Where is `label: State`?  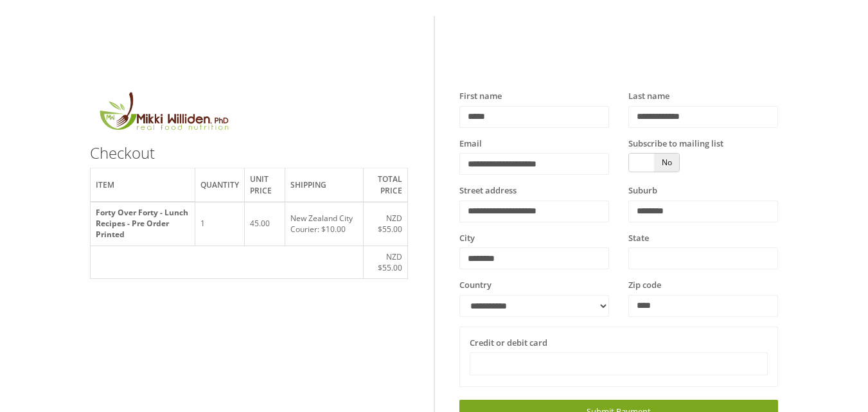 label: State is located at coordinates (638, 238).